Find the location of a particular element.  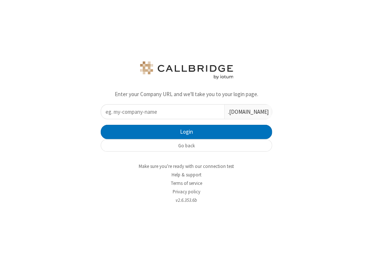

img: logo.png is located at coordinates (186, 70).